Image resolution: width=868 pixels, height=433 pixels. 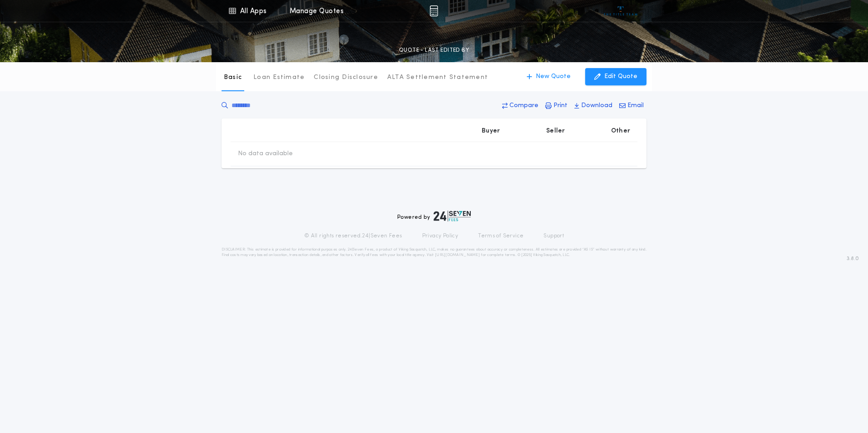 I want to click on button: Compare, so click(x=520, y=106).